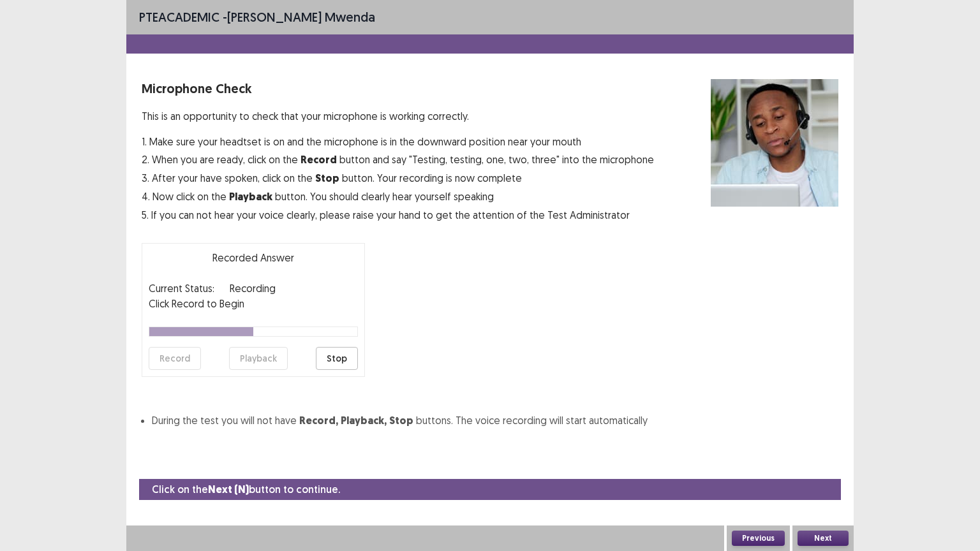 This screenshot has height=551, width=980. Describe the element at coordinates (251, 197) in the screenshot. I see `strong: Playback` at that location.